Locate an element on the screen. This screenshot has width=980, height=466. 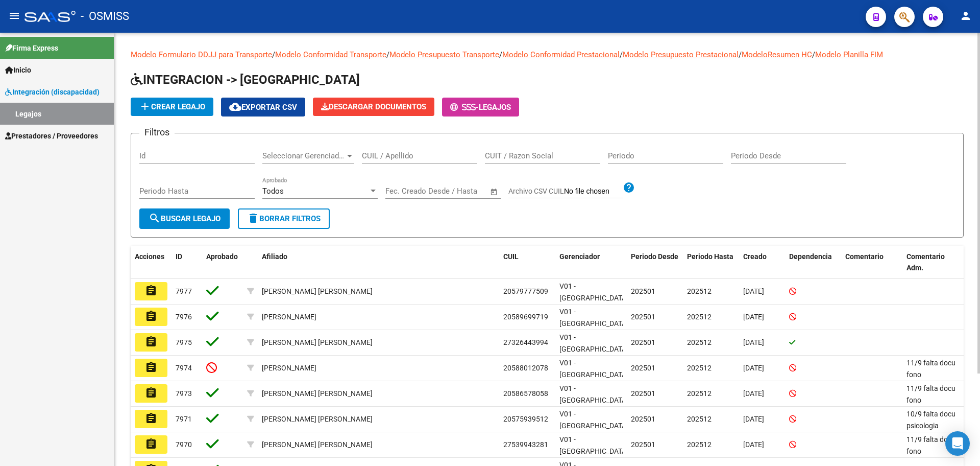
span: Borrar Filtros is located at coordinates (284, 219).